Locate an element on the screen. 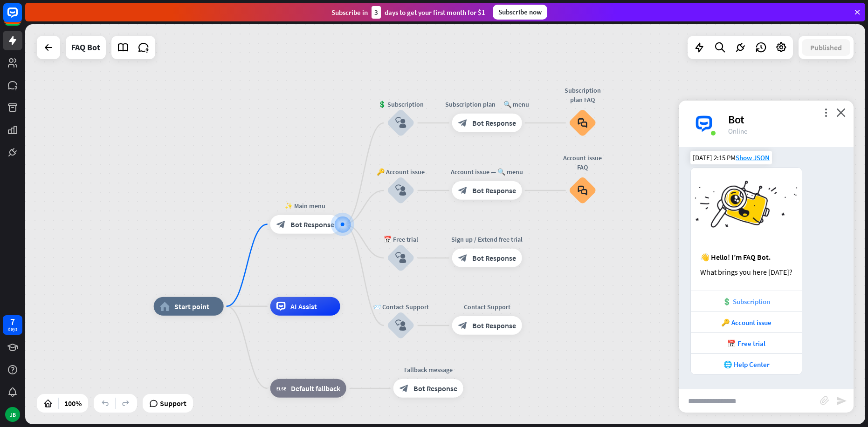 Image resolution: width=868 pixels, height=427 pixels. span: Start point is located at coordinates (192, 307).